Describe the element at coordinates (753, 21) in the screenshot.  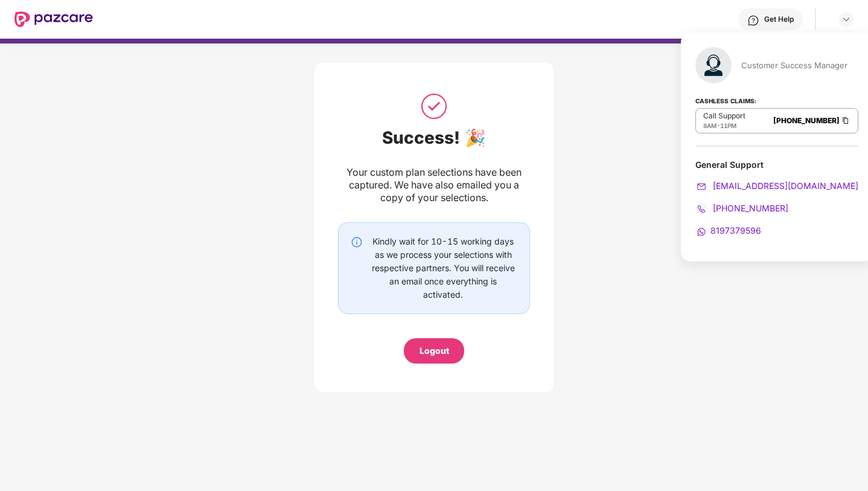
I see `img: svg+xml;base64,PHN2ZyBpZD0iSGVscC0zMngzMiIgeG1sbnM9Imh0dHA6Ly93d3cudzMub3JnLzIwMDAvc3ZnIiB3aWR0aD...` at that location.